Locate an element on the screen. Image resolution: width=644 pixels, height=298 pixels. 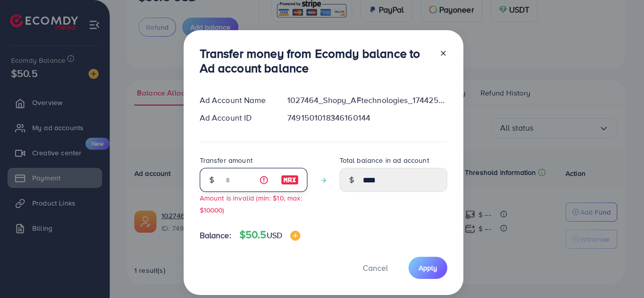
div: 7491501018346160144 is located at coordinates (367, 118).